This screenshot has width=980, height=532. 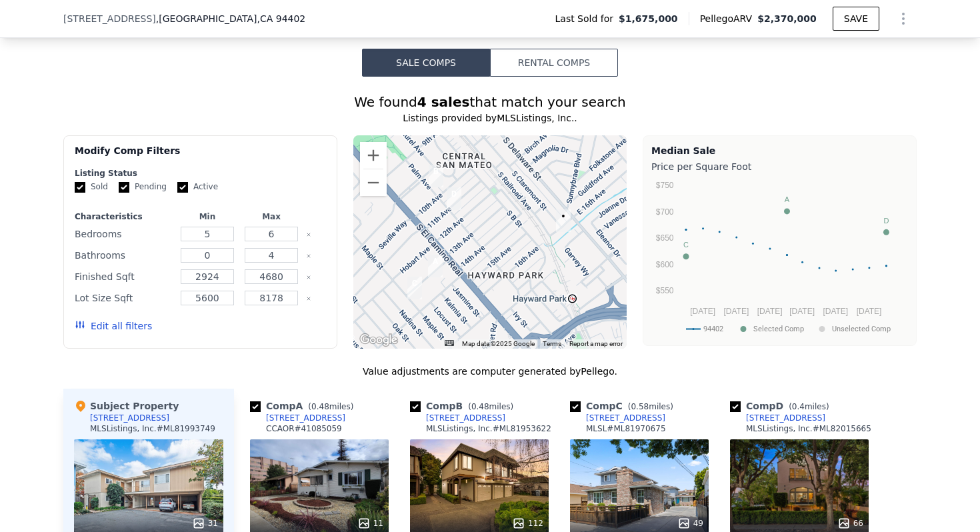 I want to click on div: 112, so click(x=528, y=523).